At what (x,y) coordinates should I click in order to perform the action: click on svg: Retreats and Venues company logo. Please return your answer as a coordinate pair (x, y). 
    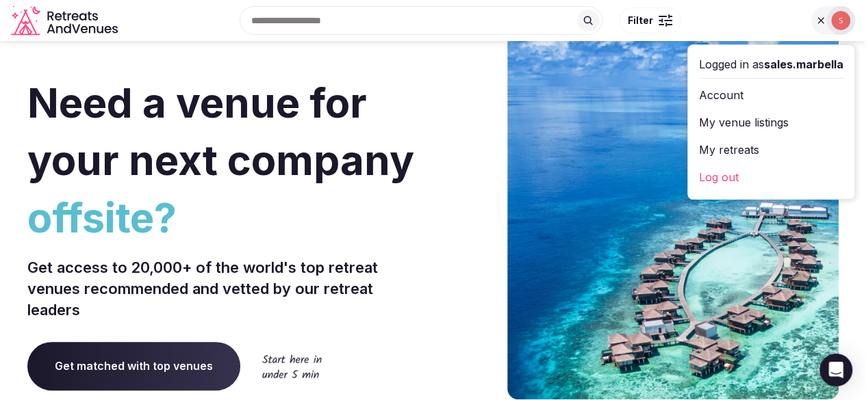
    Looking at the image, I should click on (66, 21).